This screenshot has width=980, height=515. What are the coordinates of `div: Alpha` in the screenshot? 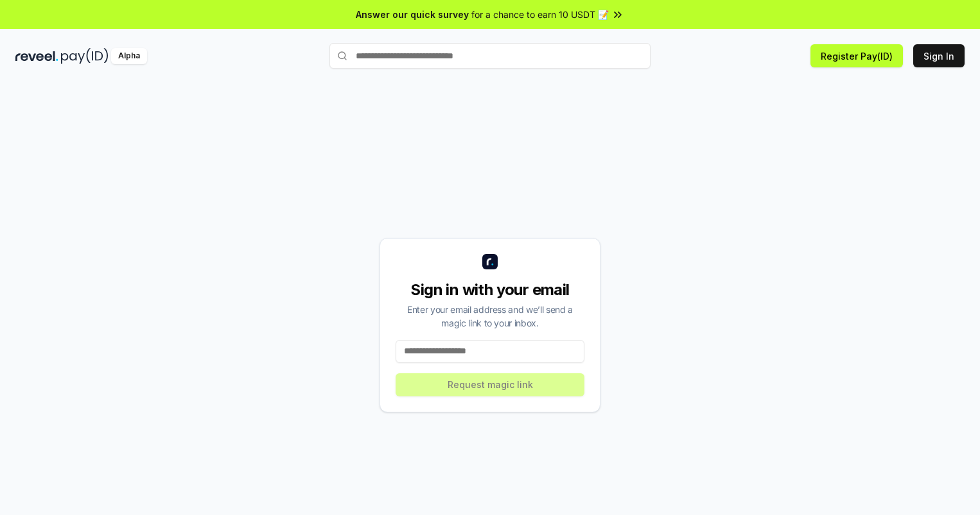 It's located at (129, 56).